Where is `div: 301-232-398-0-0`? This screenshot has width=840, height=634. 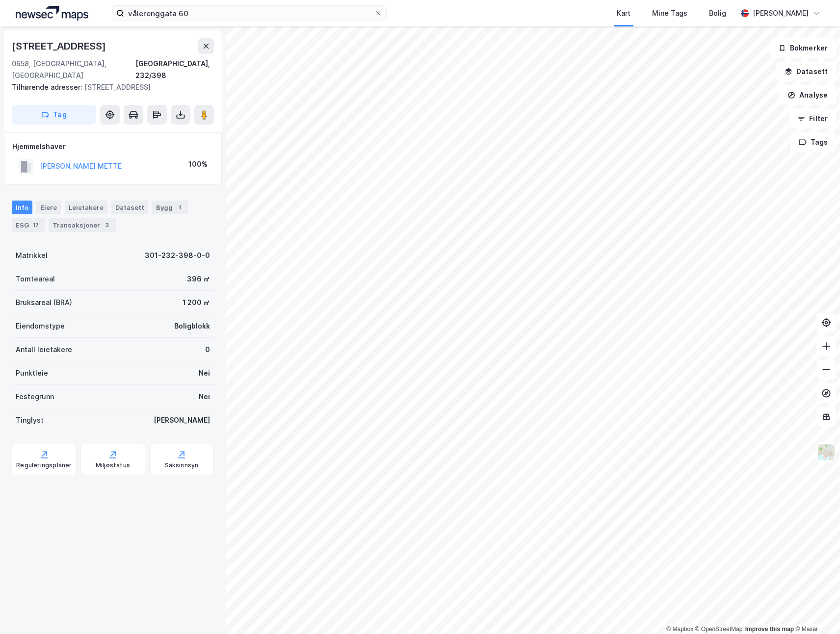 div: 301-232-398-0-0 is located at coordinates (177, 256).